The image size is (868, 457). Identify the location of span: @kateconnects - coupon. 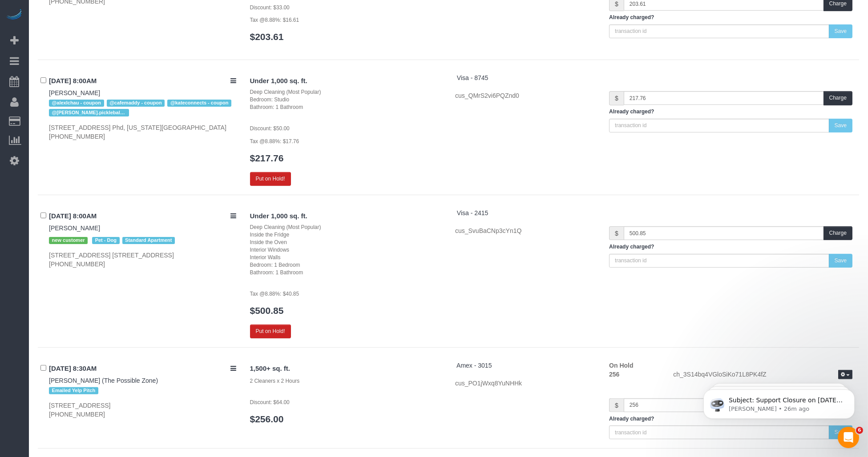
(199, 103).